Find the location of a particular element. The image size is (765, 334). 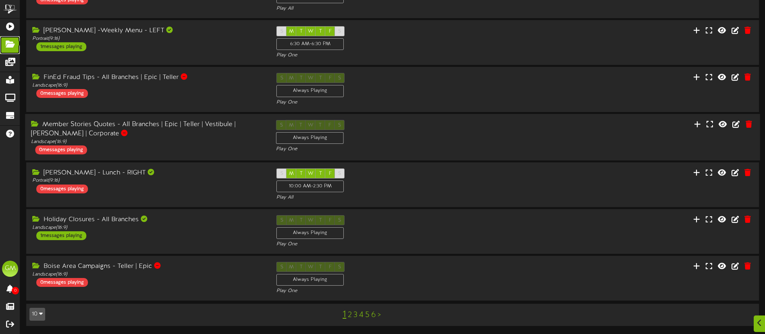

div: FinEd Fraud Tips - All Branches | Epic | Teller is located at coordinates (148, 77).